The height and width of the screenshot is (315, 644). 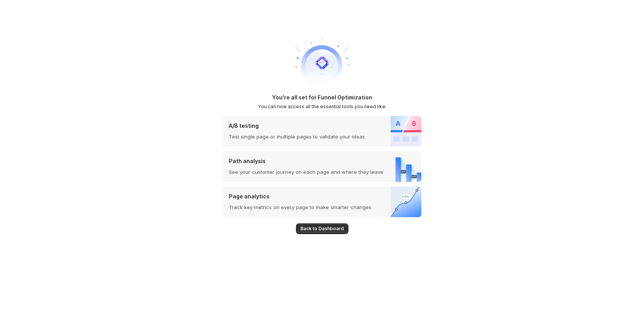 What do you see at coordinates (406, 131) in the screenshot?
I see `img: A/B testing` at bounding box center [406, 131].